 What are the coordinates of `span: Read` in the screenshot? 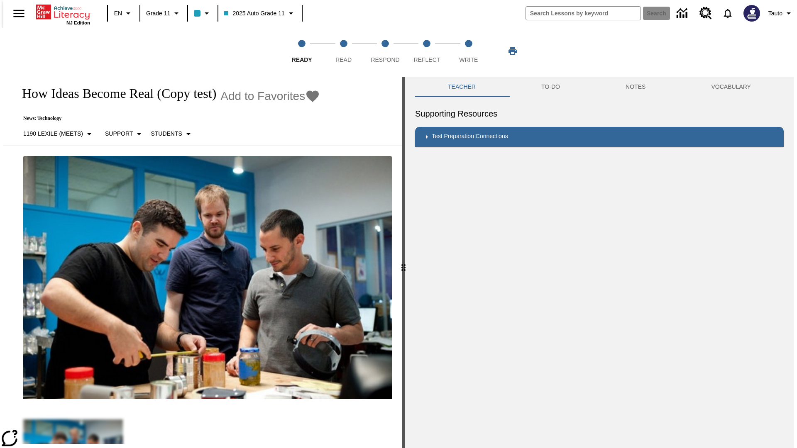 It's located at (343, 60).